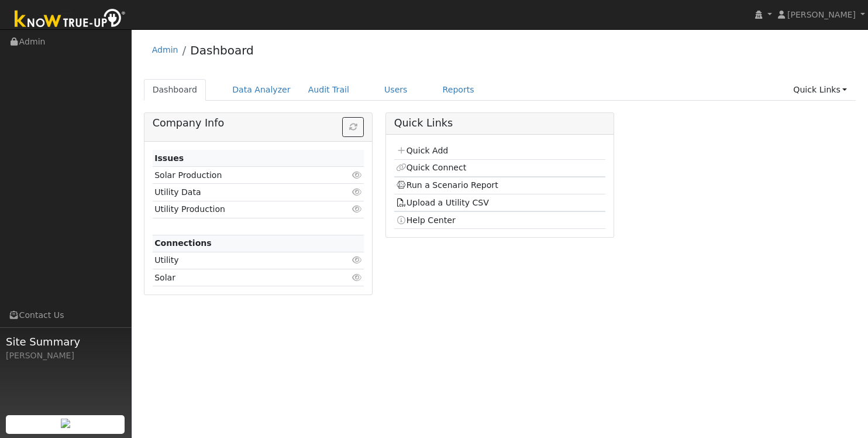  Describe the element at coordinates (165, 50) in the screenshot. I see `a: Admin` at that location.